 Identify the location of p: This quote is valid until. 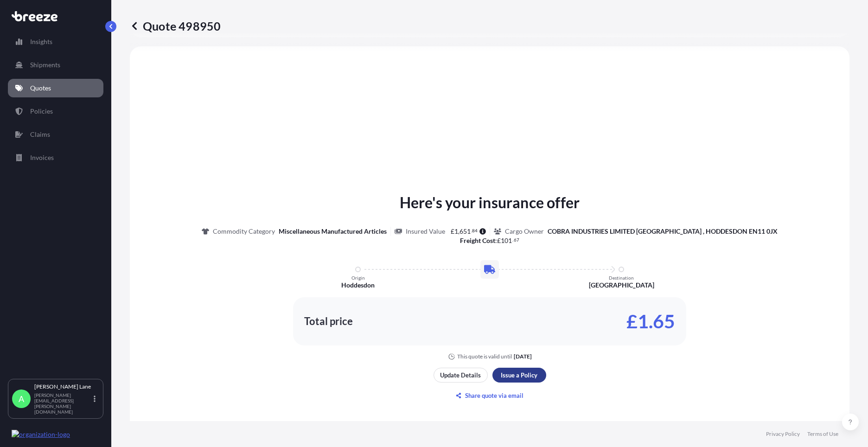
(484, 357).